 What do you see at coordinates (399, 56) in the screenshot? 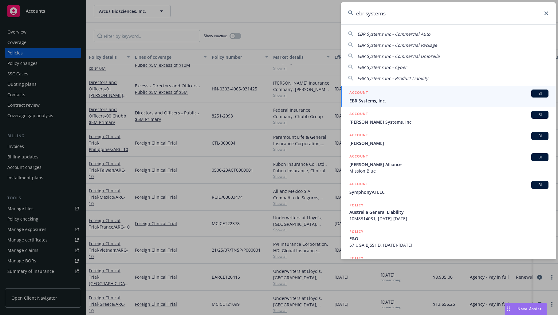
I see `span: EBR Systems Inc - Commercial Umbrella` at bounding box center [399, 56].